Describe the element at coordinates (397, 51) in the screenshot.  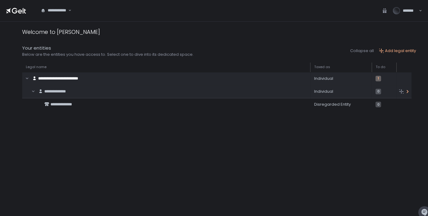
I see `button: Add legal entity` at that location.